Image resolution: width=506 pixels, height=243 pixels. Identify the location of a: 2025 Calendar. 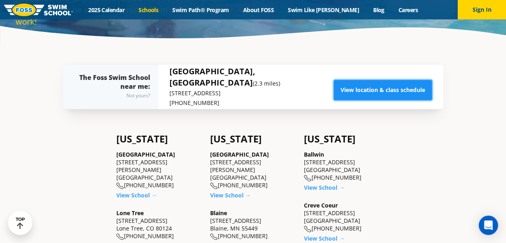
(106, 10).